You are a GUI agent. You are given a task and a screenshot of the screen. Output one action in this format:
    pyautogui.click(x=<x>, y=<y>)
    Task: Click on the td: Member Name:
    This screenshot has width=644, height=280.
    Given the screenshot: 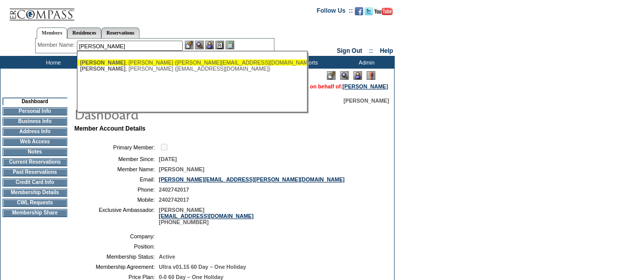 What is the action you would take?
    pyautogui.click(x=117, y=169)
    